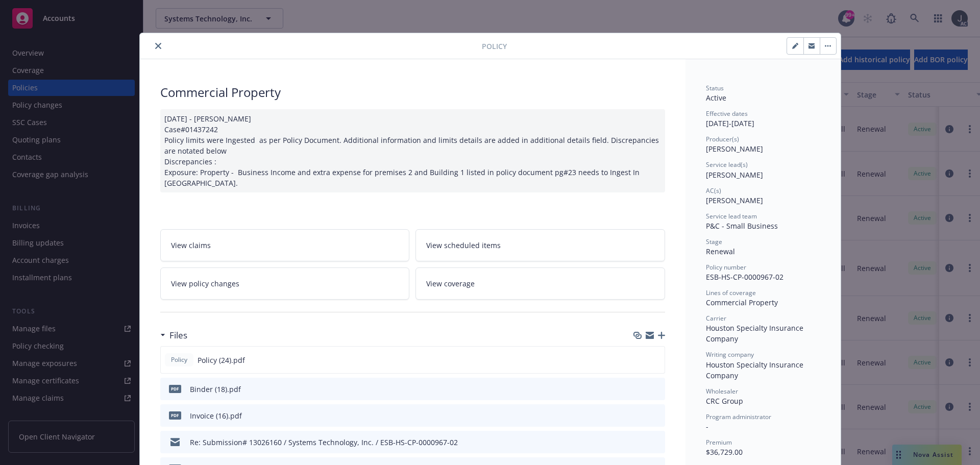  Describe the element at coordinates (731, 216) in the screenshot. I see `span: Service lead team` at that location.